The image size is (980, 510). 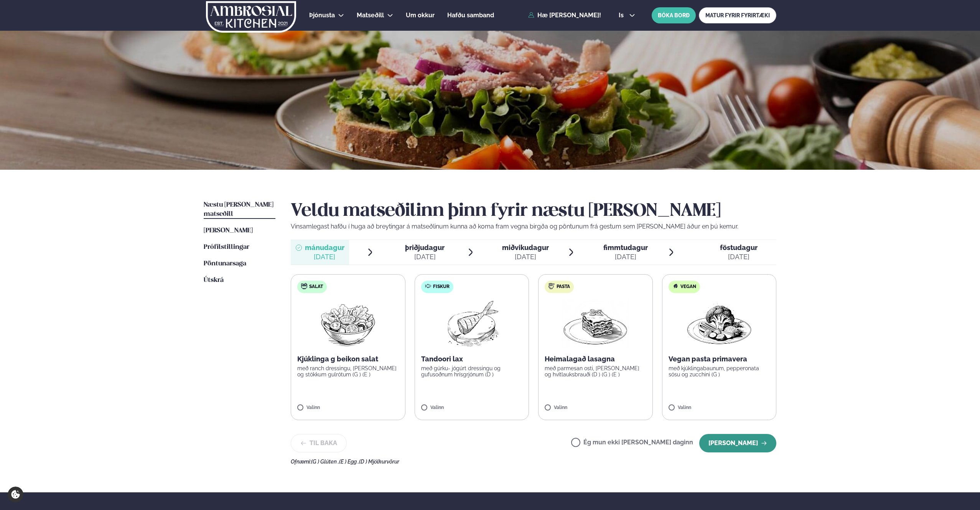 What do you see at coordinates (739, 247) in the screenshot?
I see `span: föstudagur` at bounding box center [739, 247].